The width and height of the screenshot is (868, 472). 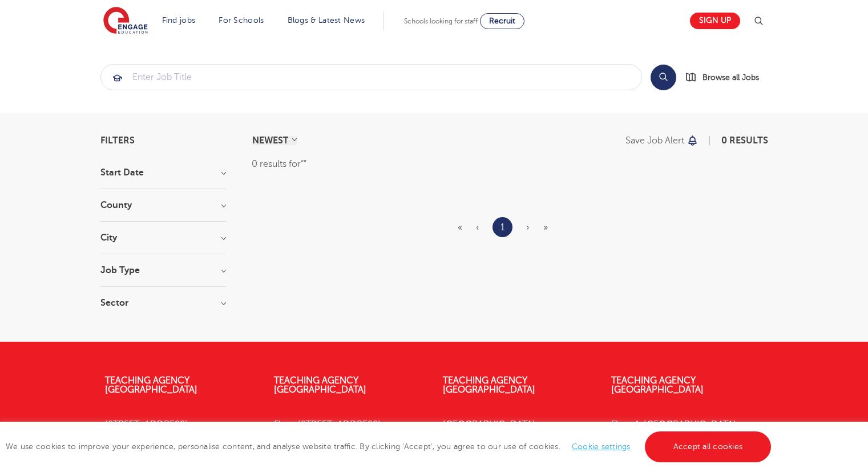 I want to click on span: Browse all Jobs, so click(x=731, y=77).